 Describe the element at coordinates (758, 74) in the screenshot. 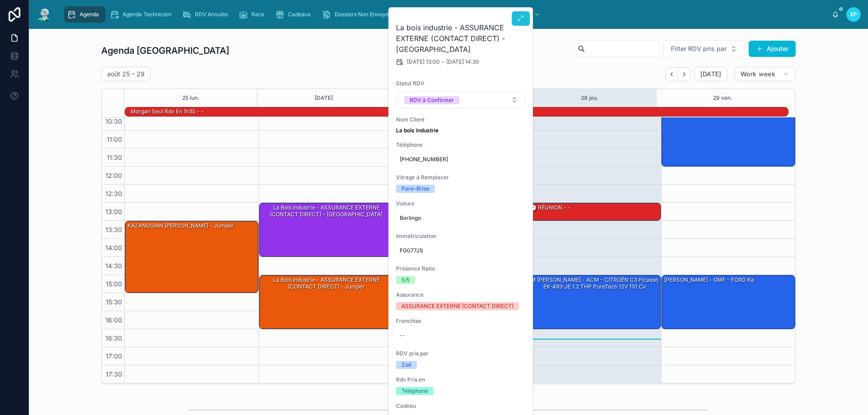

I see `span: Work week` at that location.